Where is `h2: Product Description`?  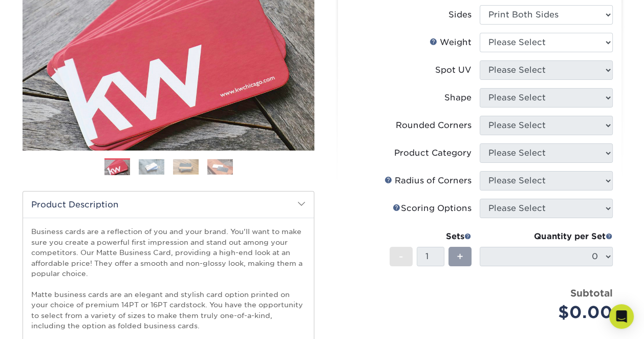
h2: Product Description is located at coordinates (168, 204).